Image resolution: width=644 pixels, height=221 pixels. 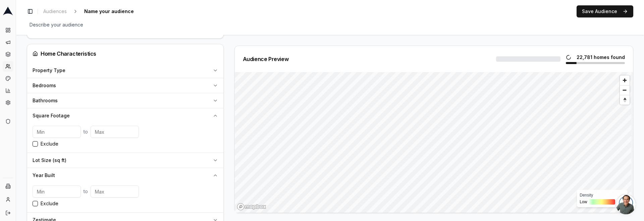 I want to click on span: Year Built, so click(x=44, y=175).